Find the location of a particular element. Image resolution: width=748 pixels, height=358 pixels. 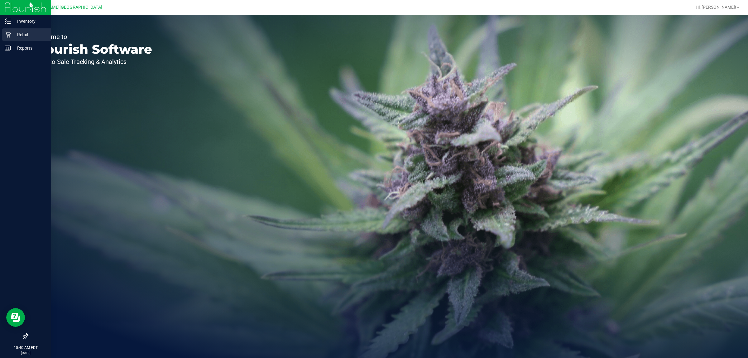

inline-svg: Reports is located at coordinates (8, 48).